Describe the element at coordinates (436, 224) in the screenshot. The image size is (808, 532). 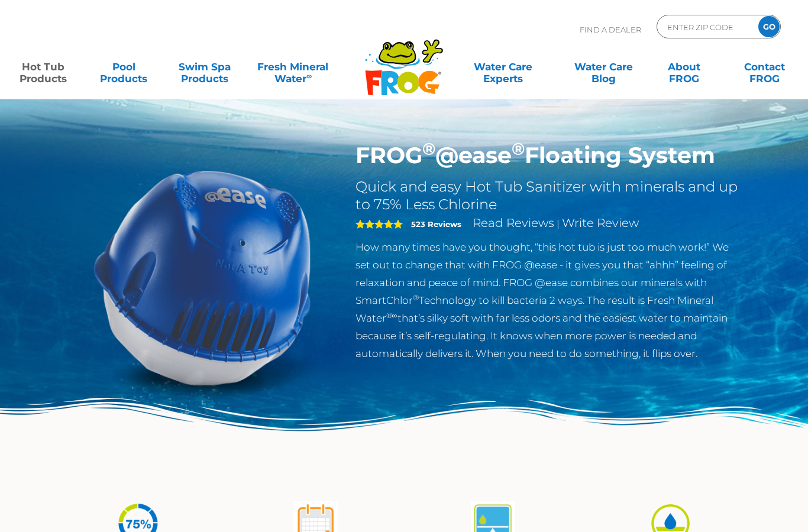
I see `strong: 523 Reviews` at that location.